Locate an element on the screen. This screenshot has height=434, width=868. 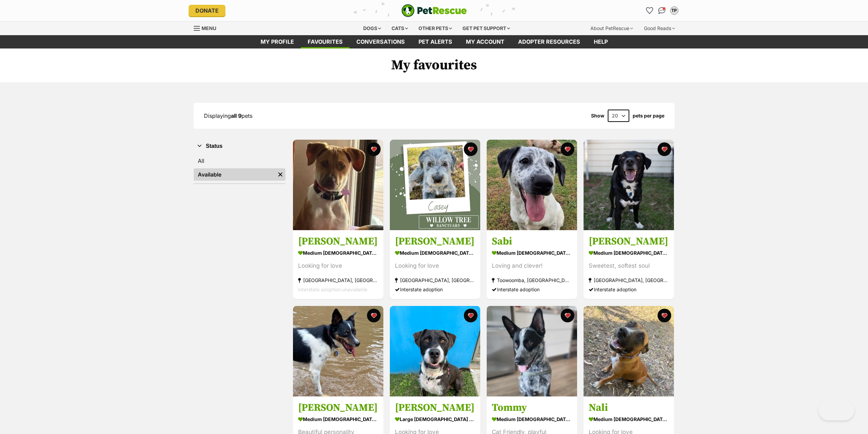
div: Loving and clever! is located at coordinates (532, 266).